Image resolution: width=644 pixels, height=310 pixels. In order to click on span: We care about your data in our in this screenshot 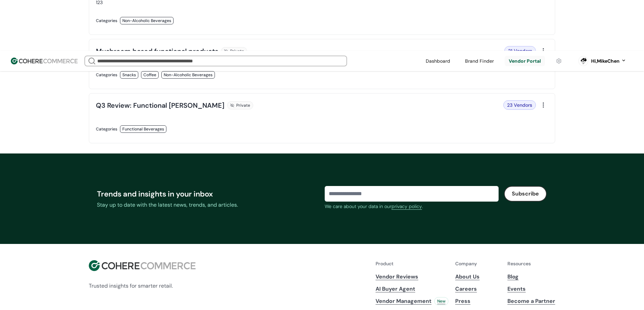, I will do `click(358, 206)`.